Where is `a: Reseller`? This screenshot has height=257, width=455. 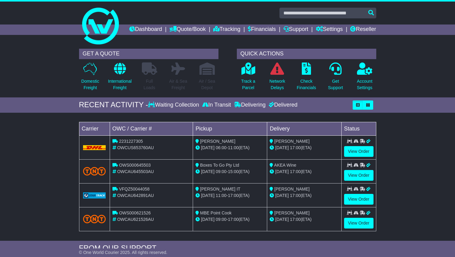
a: Reseller is located at coordinates (363, 30).